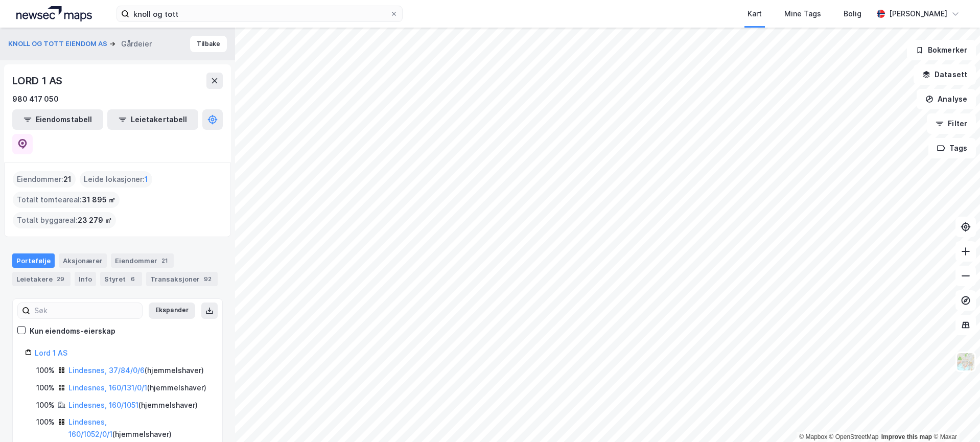 The height and width of the screenshot is (442, 980). What do you see at coordinates (106, 370) in the screenshot?
I see `a: Lindesnes, 37/84/0/6` at bounding box center [106, 370].